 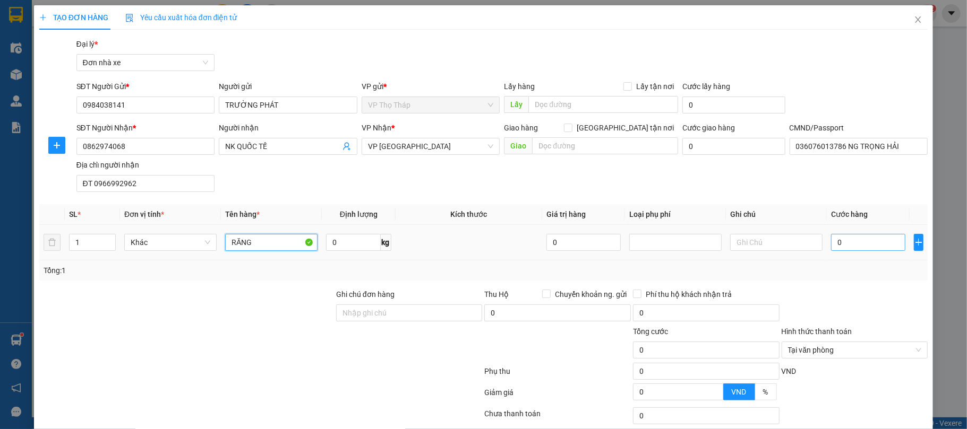 I want to click on img: icon, so click(x=130, y=18).